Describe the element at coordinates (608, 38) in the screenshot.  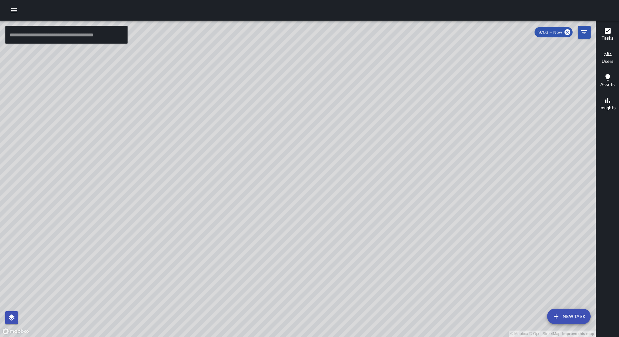
I see `h6: Tasks` at that location.